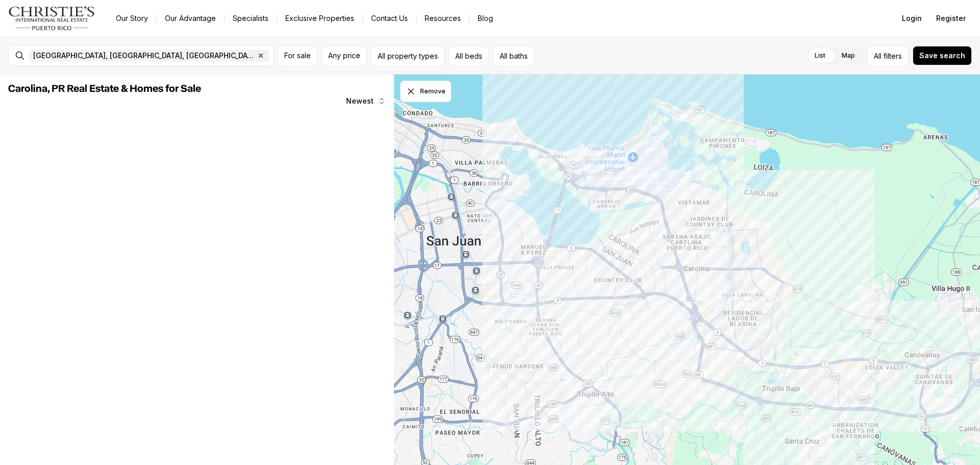  Describe the element at coordinates (426, 91) in the screenshot. I see `button: Dismiss drawing` at that location.